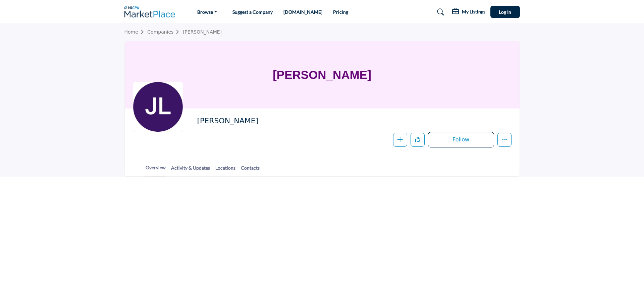 The height and width of the screenshot is (306, 644). I want to click on a: Companies, so click(165, 32).